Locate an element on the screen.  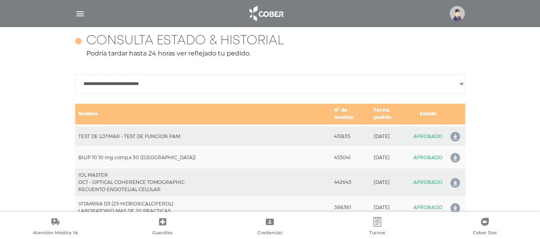
a: Turnos is located at coordinates (377, 227).